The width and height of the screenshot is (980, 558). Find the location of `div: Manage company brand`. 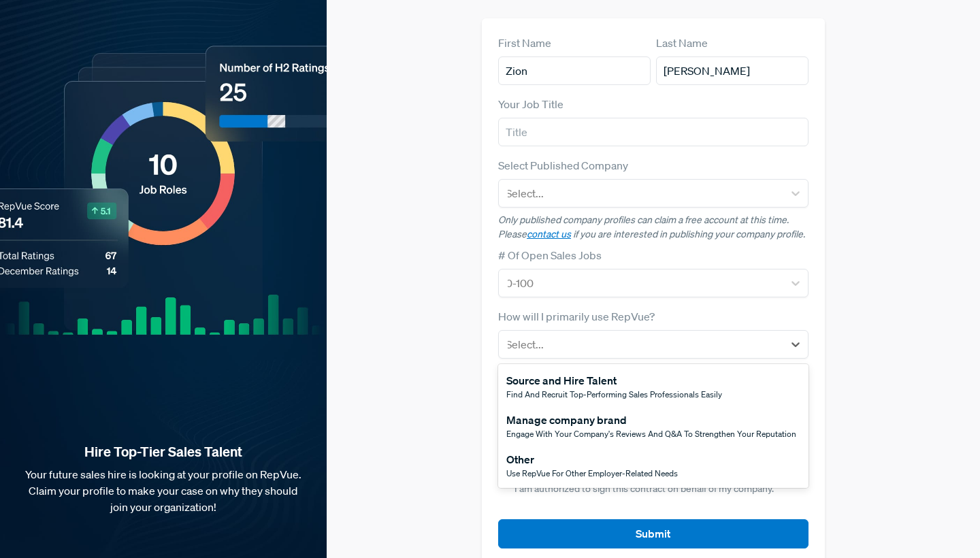

div: Manage company brand is located at coordinates (651, 420).